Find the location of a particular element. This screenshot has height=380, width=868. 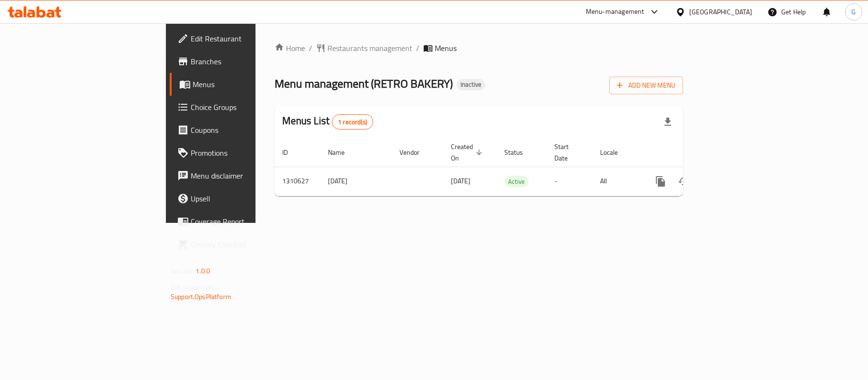

td: All is located at coordinates (617, 181).